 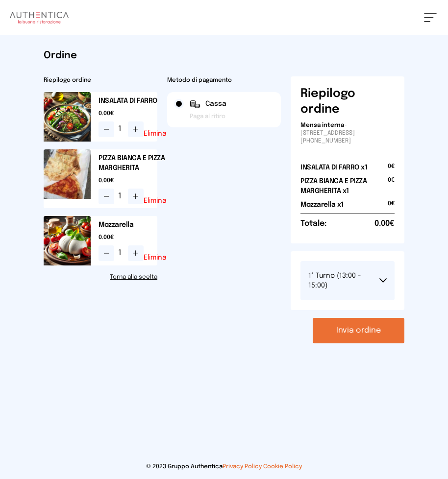 What do you see at coordinates (224, 81) in the screenshot?
I see `h2: Metodo di pagamento` at bounding box center [224, 81].